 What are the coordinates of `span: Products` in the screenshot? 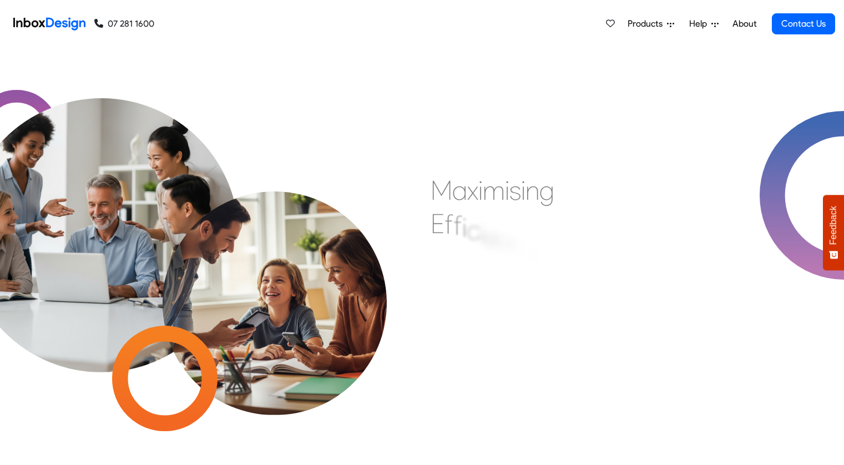 It's located at (647, 24).